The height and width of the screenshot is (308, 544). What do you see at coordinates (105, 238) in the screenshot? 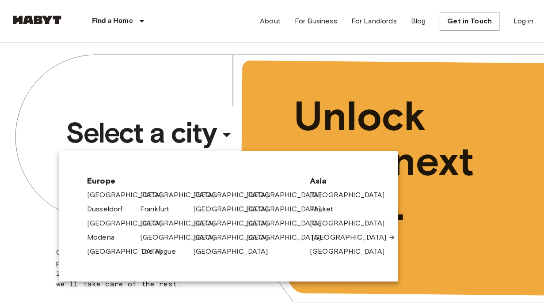
I see `a: Modena` at bounding box center [105, 238].